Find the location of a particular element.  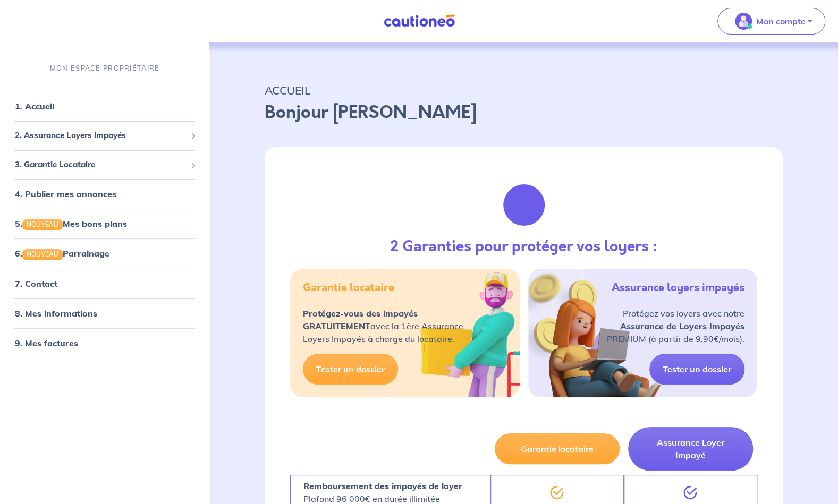

a: 5.NOUVEAUMes bons plans is located at coordinates (71, 223).